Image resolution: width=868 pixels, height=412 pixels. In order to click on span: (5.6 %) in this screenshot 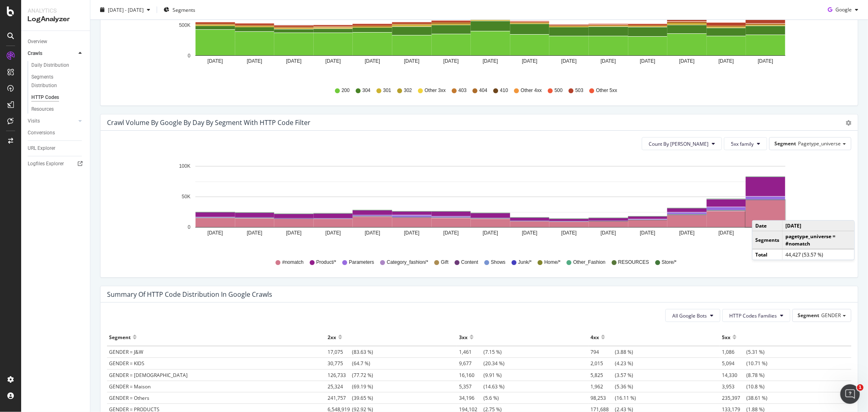, I will do `click(479, 398)`.